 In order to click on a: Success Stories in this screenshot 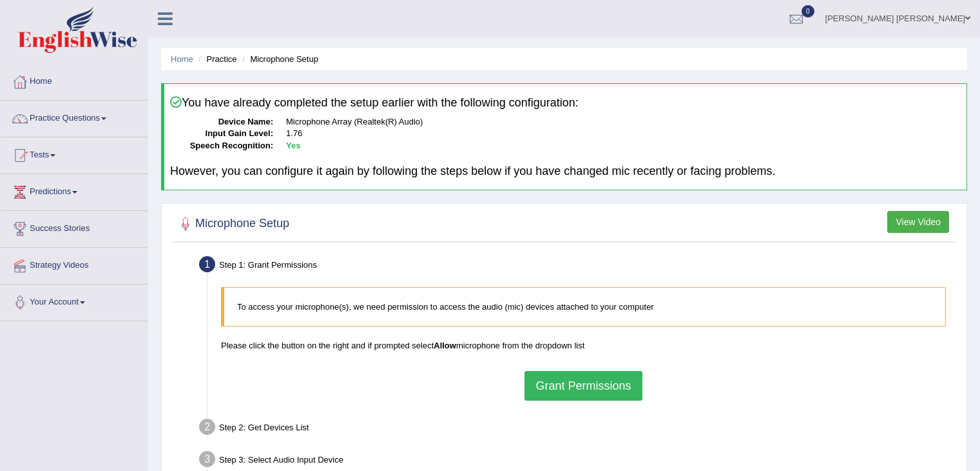, I will do `click(74, 227)`.